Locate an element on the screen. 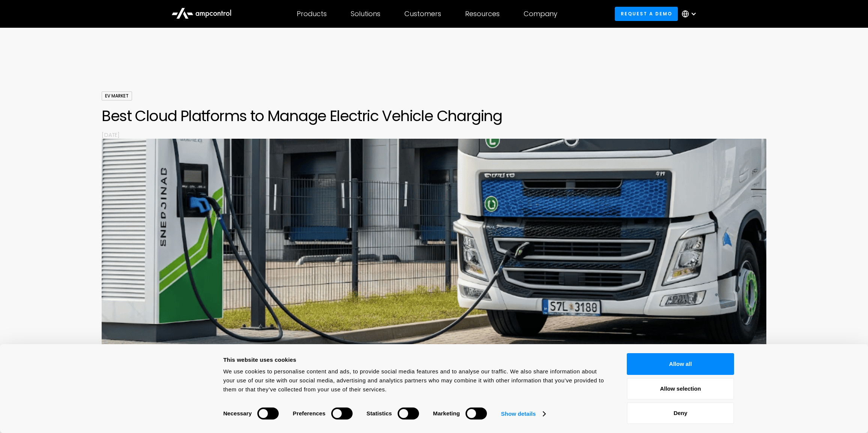 The height and width of the screenshot is (433, 868). div: Solutions is located at coordinates (365, 14).